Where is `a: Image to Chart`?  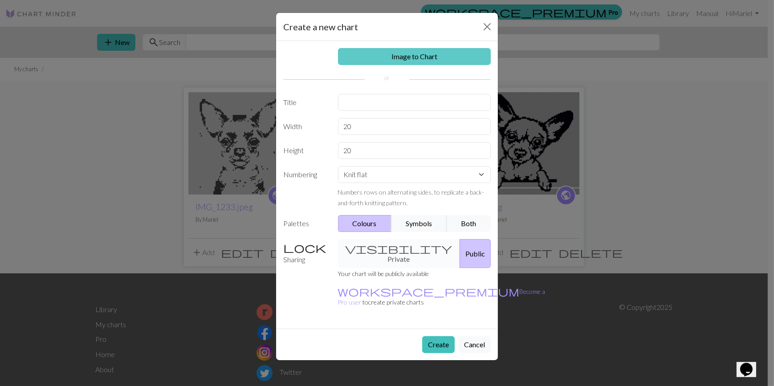 a: Image to Chart is located at coordinates (415, 57).